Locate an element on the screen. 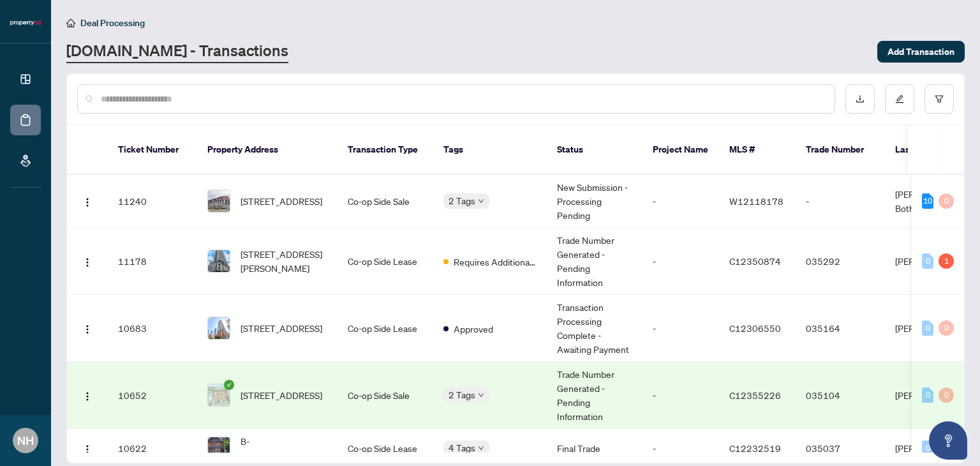  div: 1 is located at coordinates (946, 261).